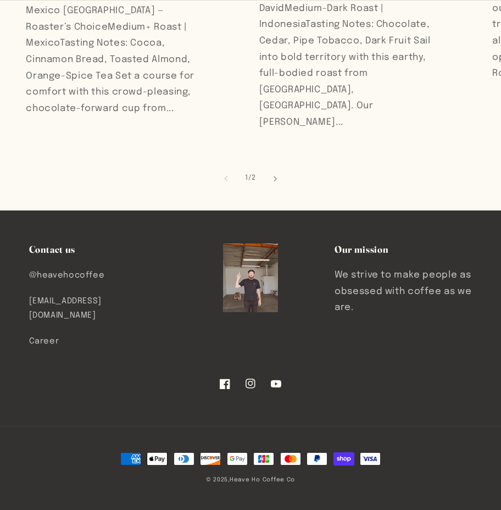 This screenshot has width=501, height=510. What do you see at coordinates (275, 179) in the screenshot?
I see `button: Slide right` at bounding box center [275, 179].